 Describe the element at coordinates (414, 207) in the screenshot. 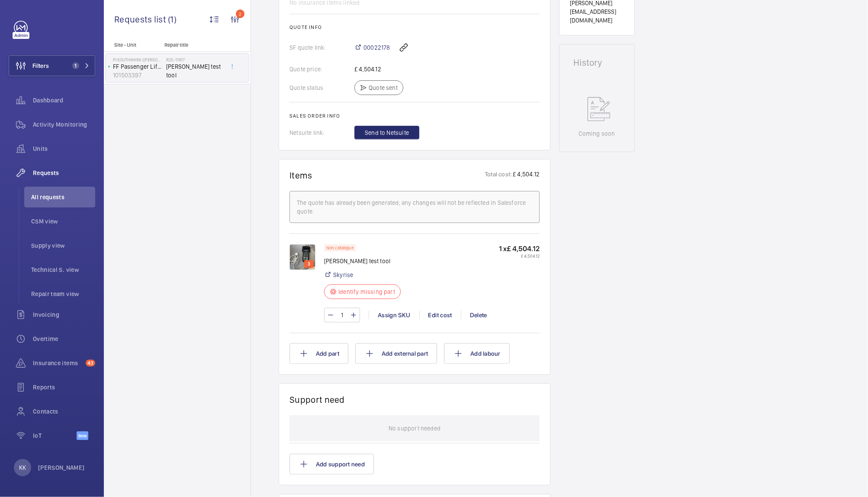

I see `div: The quote has already been generated; any changes will not be reflected in Salesforce quote.` at that location.